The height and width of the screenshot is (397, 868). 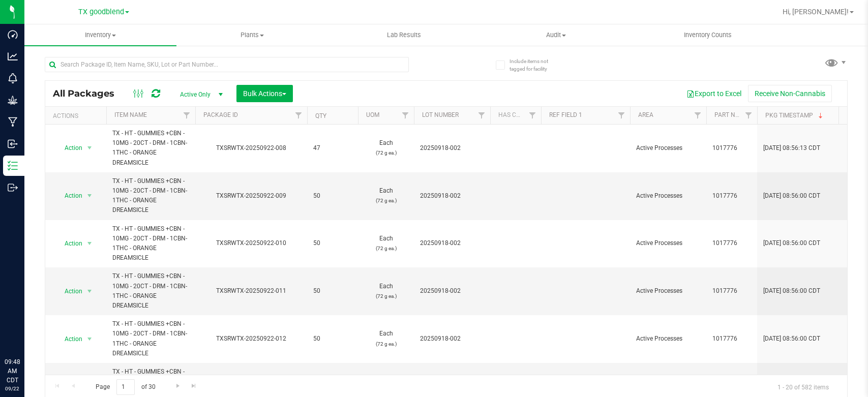 What do you see at coordinates (795, 115) in the screenshot?
I see `a: Pkg Timestamp` at bounding box center [795, 115].